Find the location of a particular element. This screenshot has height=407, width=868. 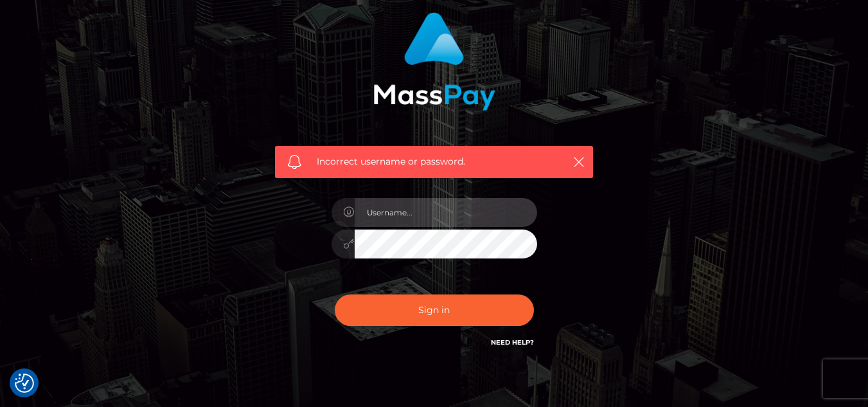

img: Revisit consent button is located at coordinates (24, 383).